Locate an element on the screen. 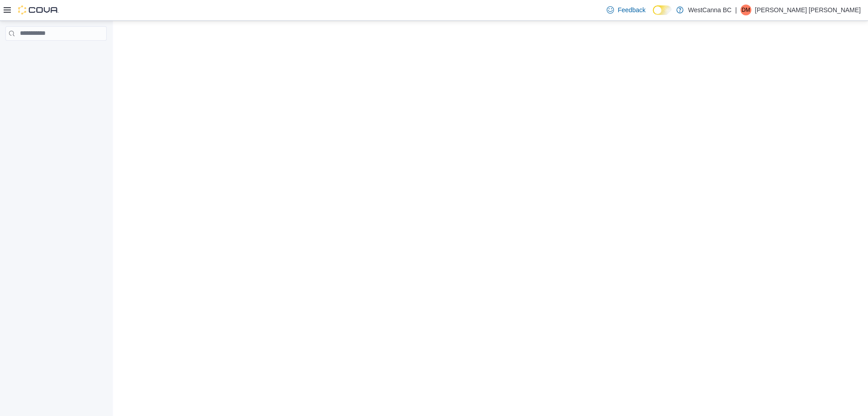 This screenshot has width=868, height=416. span: Dark Mode is located at coordinates (652, 15).